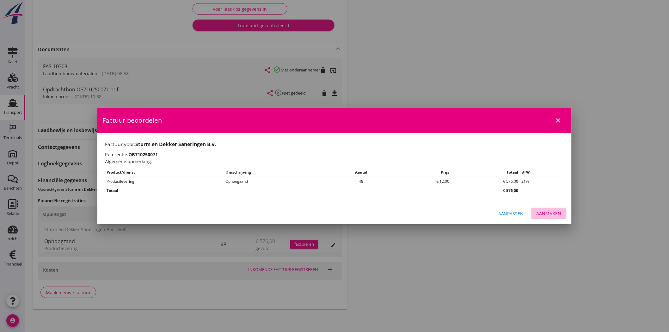  Describe the element at coordinates (143, 154) in the screenshot. I see `strong: OB710250071` at that location.